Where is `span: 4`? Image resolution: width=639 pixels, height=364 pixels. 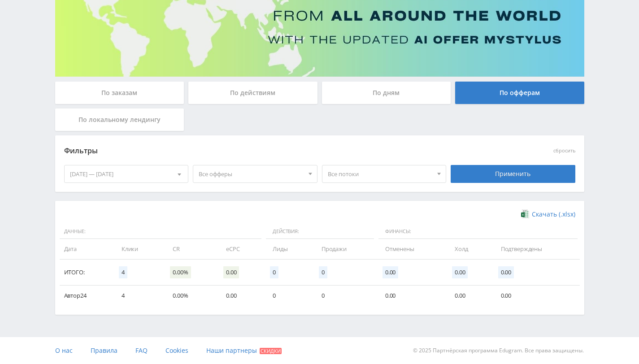 span: 4 is located at coordinates (123, 272).